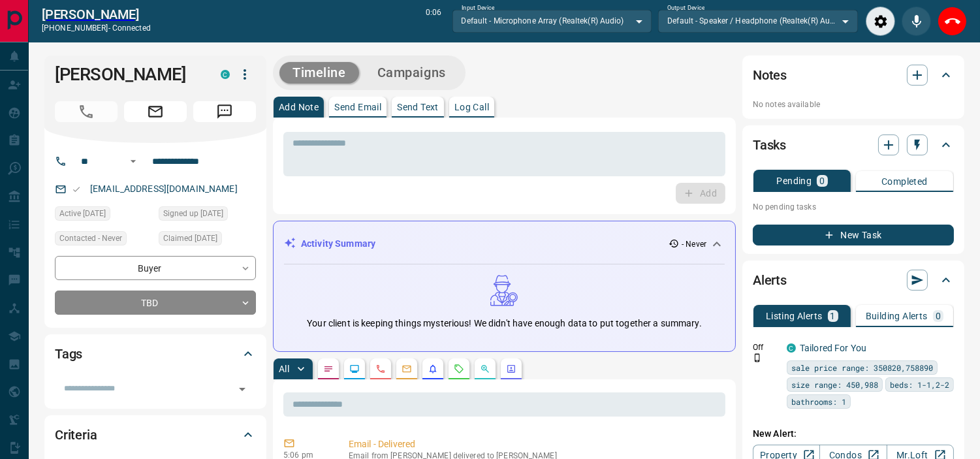  I want to click on span: bathrooms: 1, so click(819, 401).